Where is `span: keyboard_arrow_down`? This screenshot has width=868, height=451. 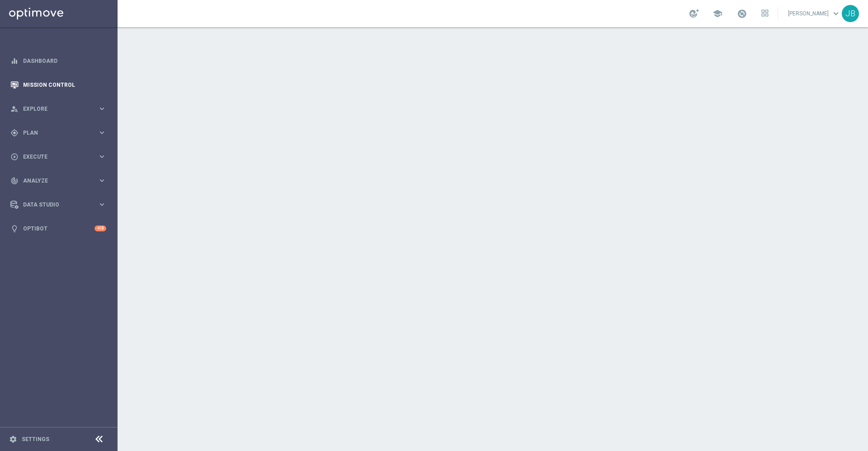 span: keyboard_arrow_down is located at coordinates (836, 14).